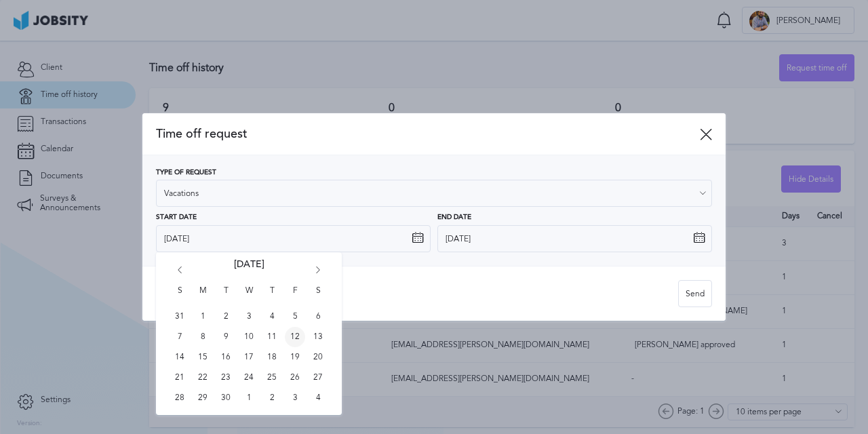  What do you see at coordinates (318, 357) in the screenshot?
I see `span: Sat Sep 20 2025` at bounding box center [318, 357].